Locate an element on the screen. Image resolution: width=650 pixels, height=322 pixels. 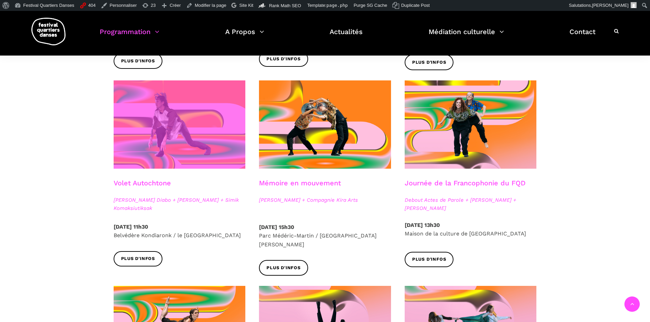
a: Actualités is located at coordinates (346, 36).